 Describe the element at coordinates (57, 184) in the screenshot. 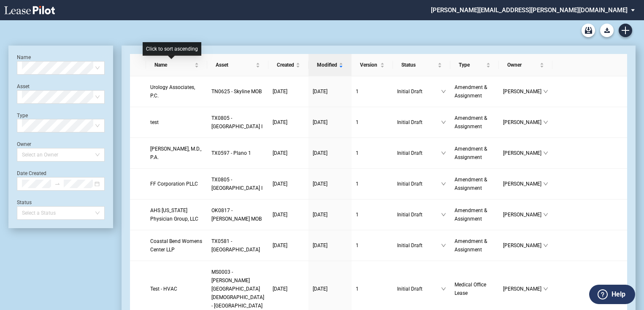

I see `span: swap-right` at that location.